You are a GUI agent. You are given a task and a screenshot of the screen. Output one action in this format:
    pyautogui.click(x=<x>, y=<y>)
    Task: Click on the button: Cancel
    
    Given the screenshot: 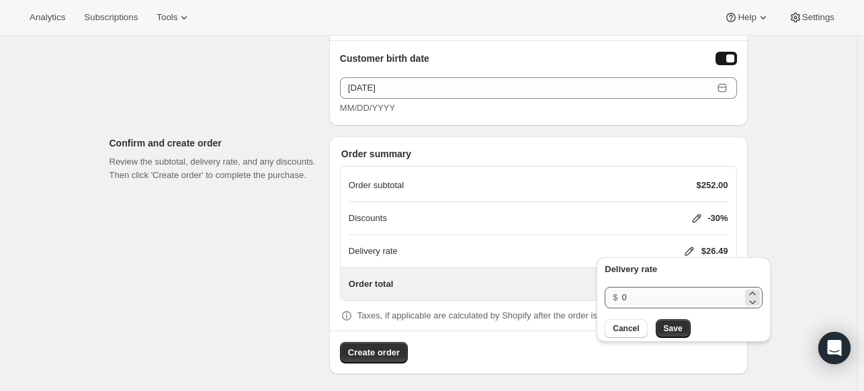 What is the action you would take?
    pyautogui.click(x=625, y=328)
    